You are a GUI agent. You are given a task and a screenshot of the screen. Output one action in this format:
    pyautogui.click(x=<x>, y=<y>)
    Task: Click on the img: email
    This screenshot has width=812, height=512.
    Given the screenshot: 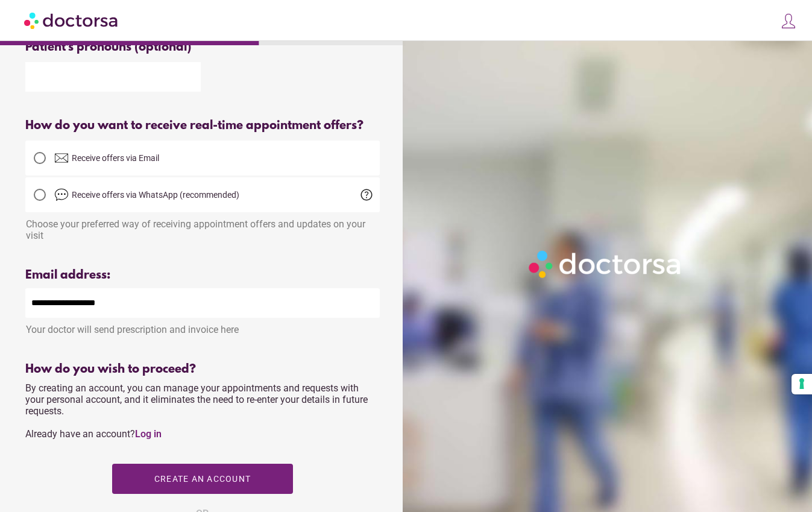 What is the action you would take?
    pyautogui.click(x=62, y=158)
    